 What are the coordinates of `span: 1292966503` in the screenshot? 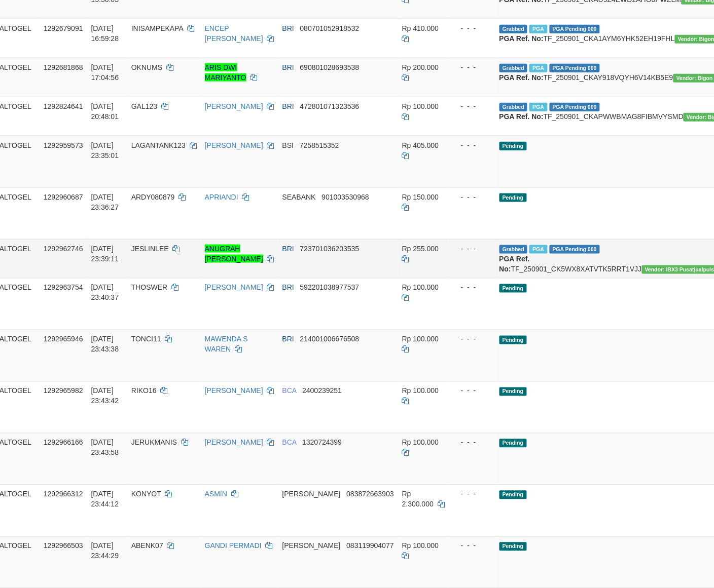 It's located at (63, 547).